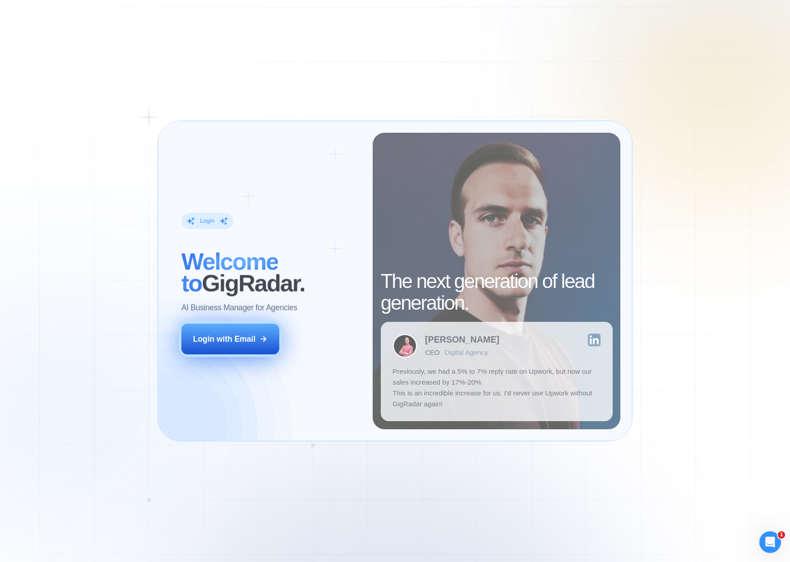 This screenshot has height=562, width=790. Describe the element at coordinates (230, 272) in the screenshot. I see `span: Welcome to` at that location.